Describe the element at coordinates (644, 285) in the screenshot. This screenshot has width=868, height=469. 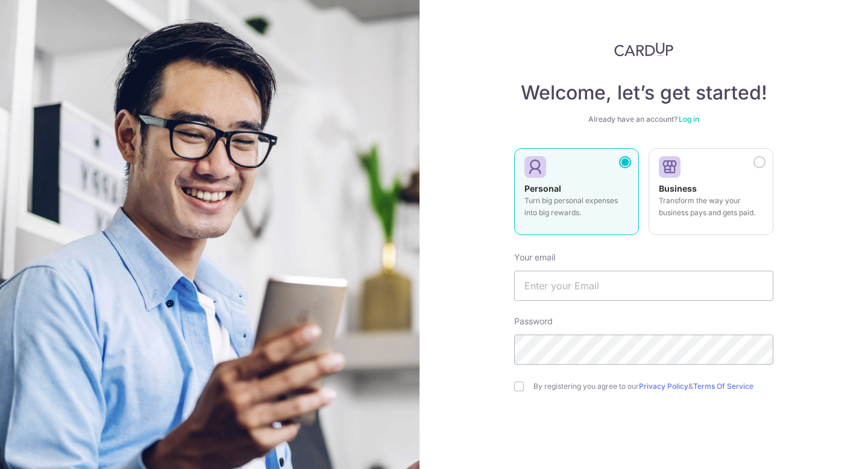
I see `input: Enter your Email` at that location.